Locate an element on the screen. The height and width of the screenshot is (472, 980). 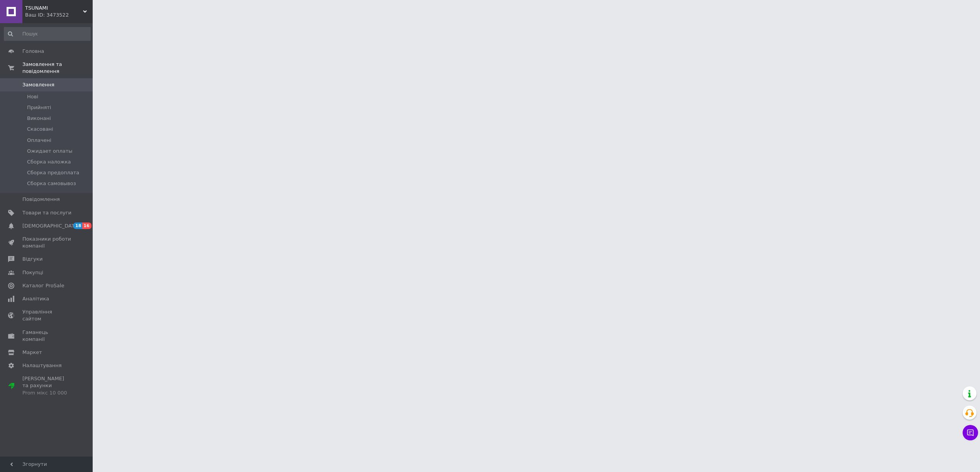
span: Товари та послуги is located at coordinates (46, 213).